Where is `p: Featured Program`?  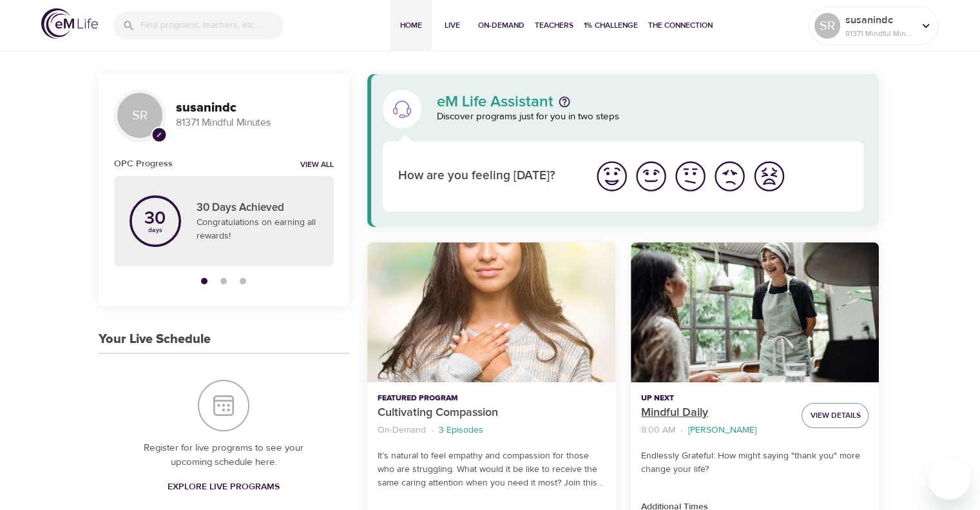
p: Featured Program is located at coordinates (491, 398).